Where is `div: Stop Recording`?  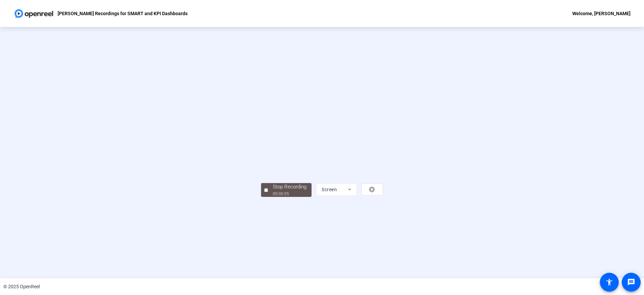 div: Stop Recording is located at coordinates (290, 187).